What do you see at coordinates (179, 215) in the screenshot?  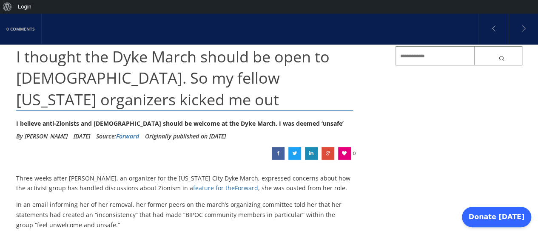 I see `i: In an email informing her of her removal, her former peers on the march’s organizing committee to...` at bounding box center [179, 215].